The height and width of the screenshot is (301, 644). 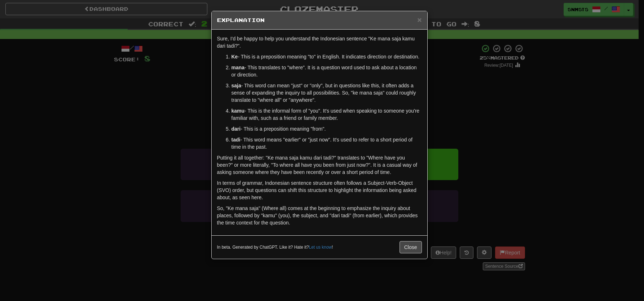 I want to click on p: So, "Ke mana saja" (Where all) comes at the beginning to emphasize the inquiry about places, foll..., so click(x=319, y=215).